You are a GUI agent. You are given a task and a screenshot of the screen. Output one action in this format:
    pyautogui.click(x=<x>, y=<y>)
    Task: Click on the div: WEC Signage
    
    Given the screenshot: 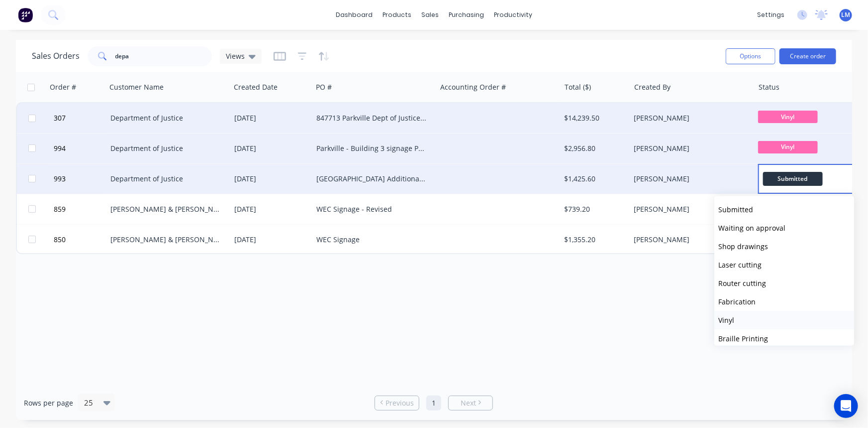 What is the action you would take?
    pyautogui.click(x=371, y=240)
    